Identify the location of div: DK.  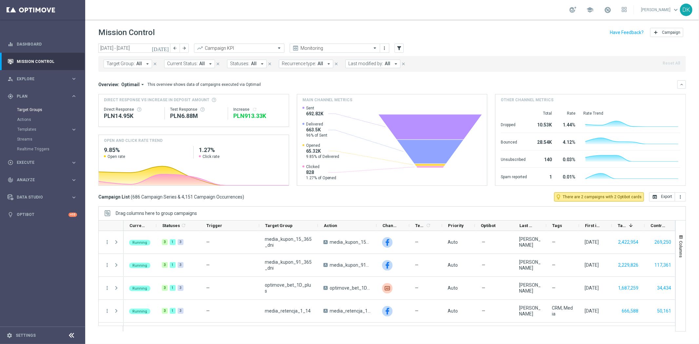
(686, 10).